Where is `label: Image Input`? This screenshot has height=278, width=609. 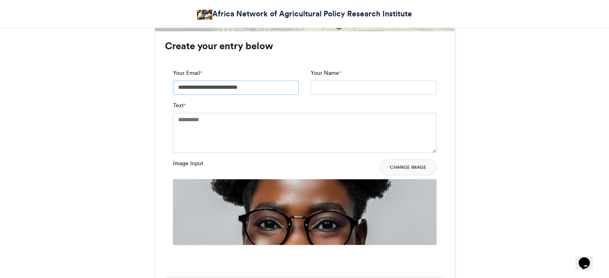
label: Image Input is located at coordinates (188, 163).